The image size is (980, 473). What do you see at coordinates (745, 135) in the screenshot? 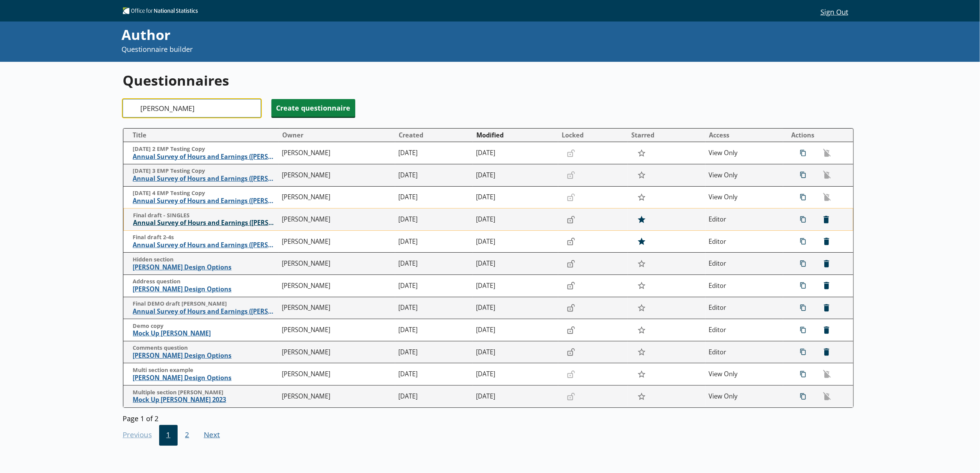
I see `button: Access` at bounding box center [745, 135].